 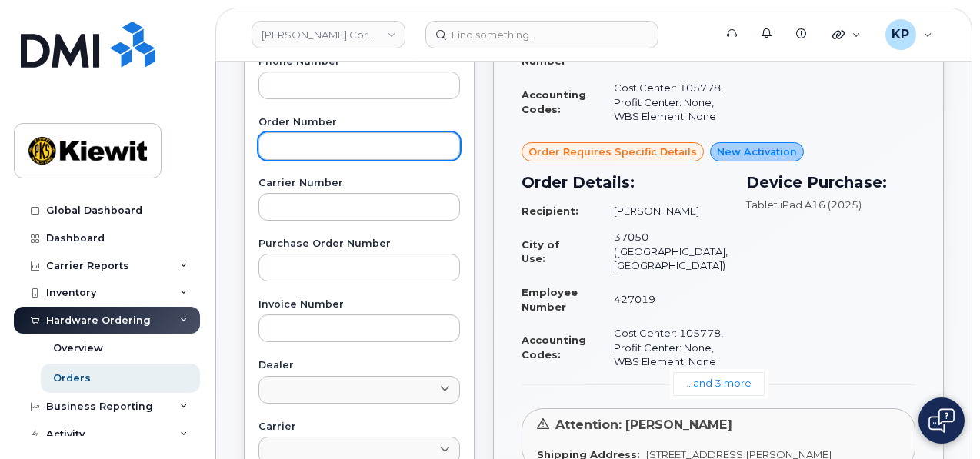 What do you see at coordinates (359, 427) in the screenshot?
I see `label: Carrier` at bounding box center [359, 427].